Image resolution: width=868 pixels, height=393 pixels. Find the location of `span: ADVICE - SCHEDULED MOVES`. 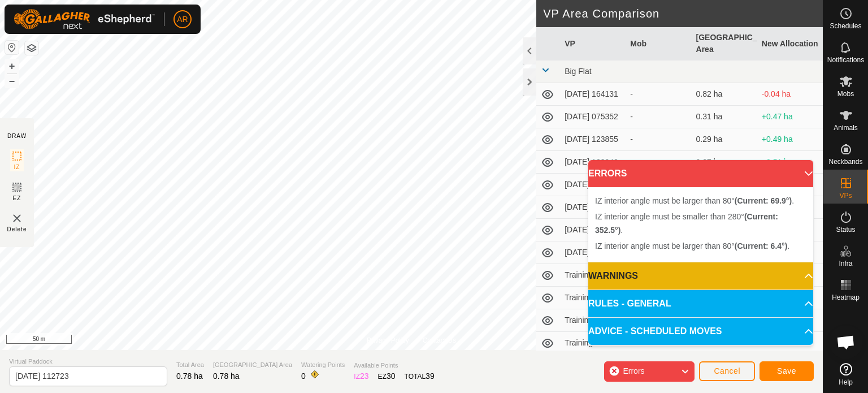

span: ADVICE - SCHEDULED MOVES is located at coordinates (655, 331).